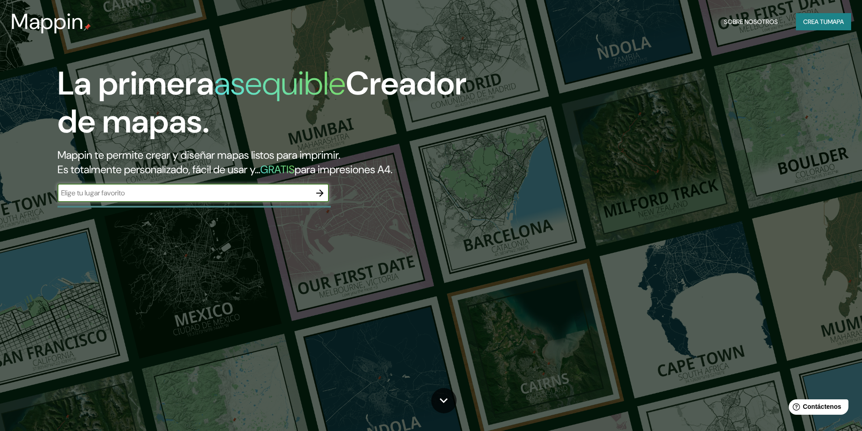 The width and height of the screenshot is (862, 431). I want to click on img: pin de mapeo, so click(87, 27).